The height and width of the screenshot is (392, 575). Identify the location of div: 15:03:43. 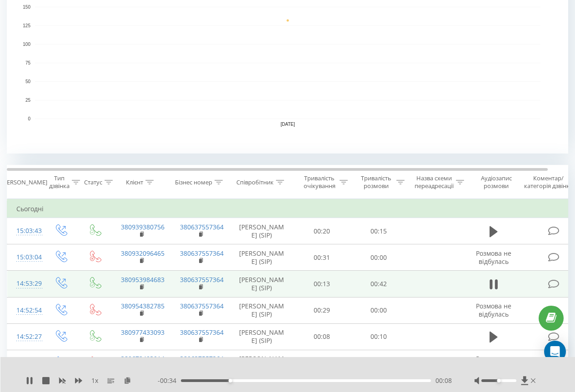
(25, 231).